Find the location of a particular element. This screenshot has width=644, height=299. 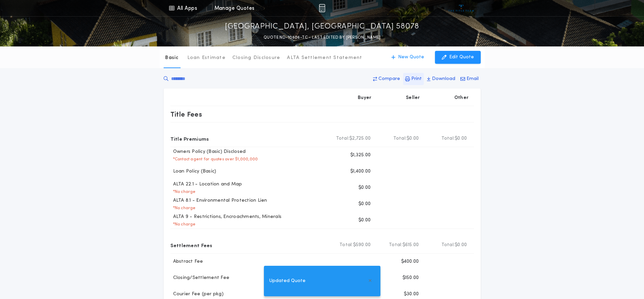

p: $1,325.00 is located at coordinates (361, 155).